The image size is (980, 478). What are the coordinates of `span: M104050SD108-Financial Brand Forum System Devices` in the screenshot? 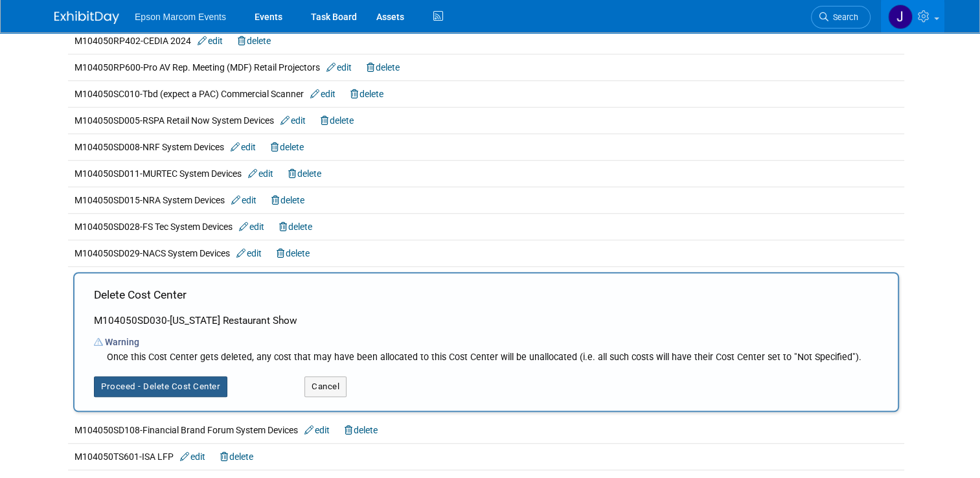 It's located at (226, 430).